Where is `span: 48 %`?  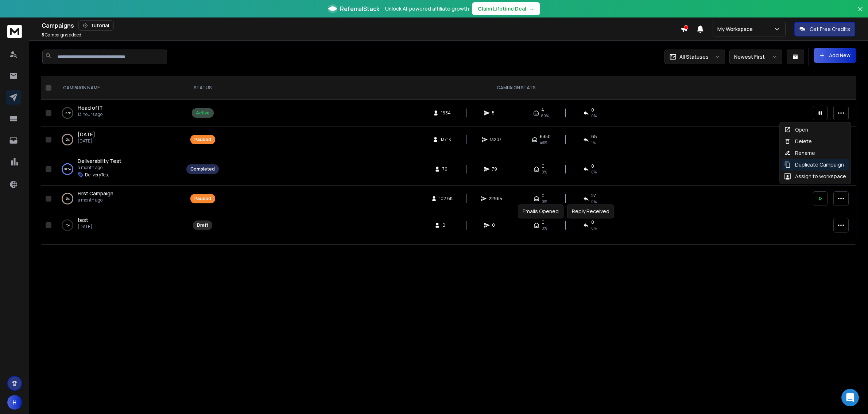 span: 48 % is located at coordinates (543, 142).